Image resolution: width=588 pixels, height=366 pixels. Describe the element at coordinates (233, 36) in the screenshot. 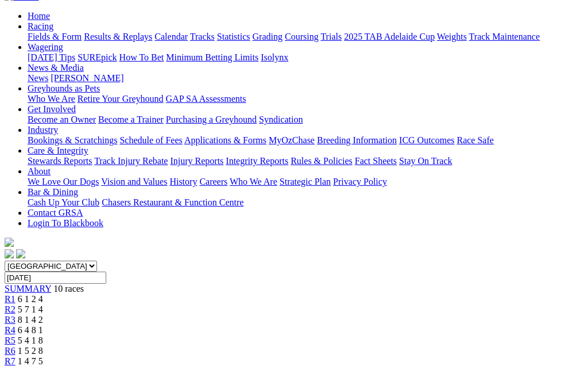

I see `a: Statistics` at that location.